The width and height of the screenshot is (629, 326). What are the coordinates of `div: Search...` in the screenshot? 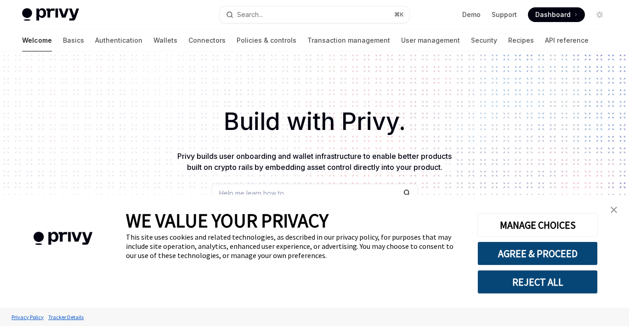 It's located at (250, 15).